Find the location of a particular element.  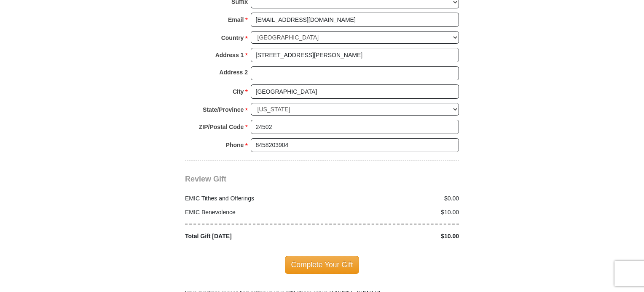

strong: State/Province is located at coordinates (223, 110).